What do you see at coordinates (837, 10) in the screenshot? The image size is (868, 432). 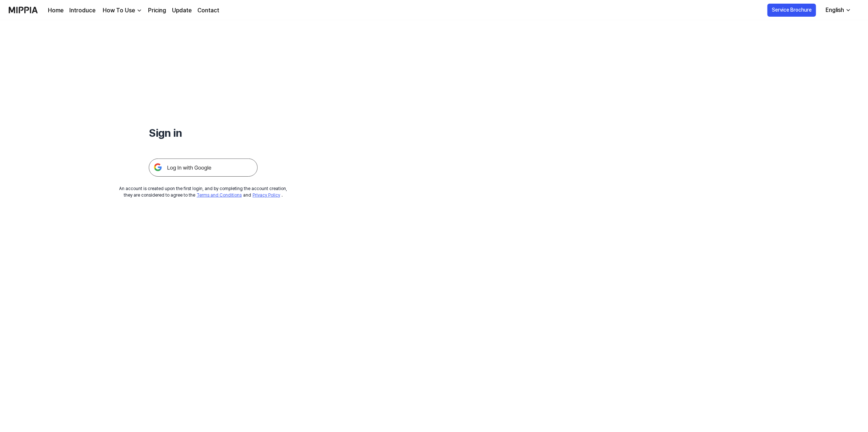 I see `button: English` at bounding box center [837, 10].